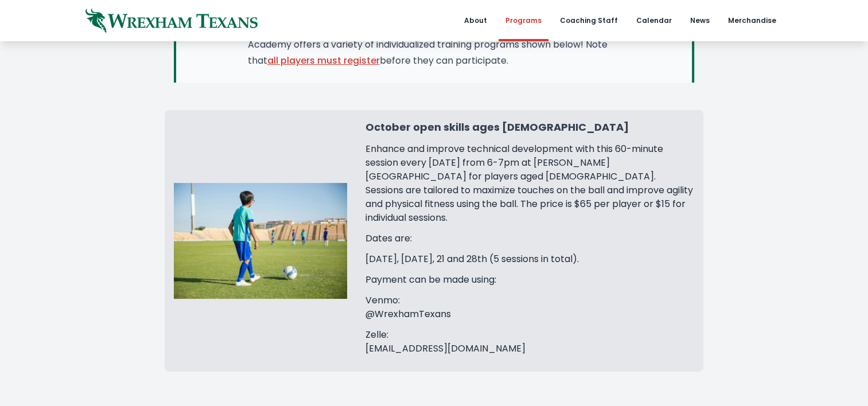 The image size is (868, 406). Describe the element at coordinates (323, 60) in the screenshot. I see `a: all players must register` at that location.